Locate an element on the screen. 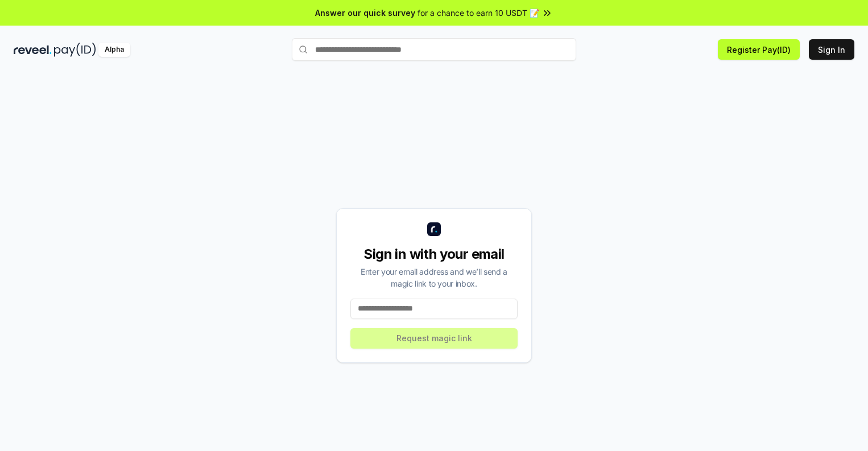 The height and width of the screenshot is (451, 868). div: Alpha is located at coordinates (114, 49).